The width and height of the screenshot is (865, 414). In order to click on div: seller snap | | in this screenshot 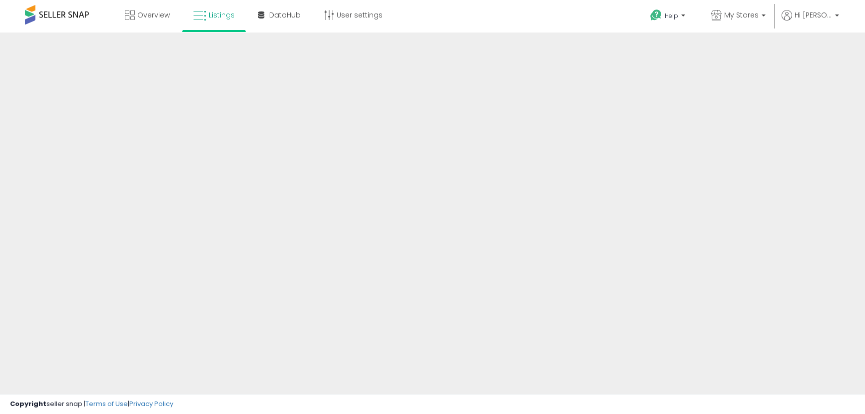, I will do `click(91, 404)`.